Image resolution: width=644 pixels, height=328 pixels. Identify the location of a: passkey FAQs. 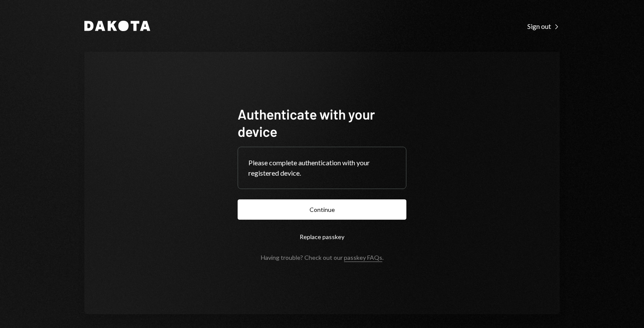
(363, 257).